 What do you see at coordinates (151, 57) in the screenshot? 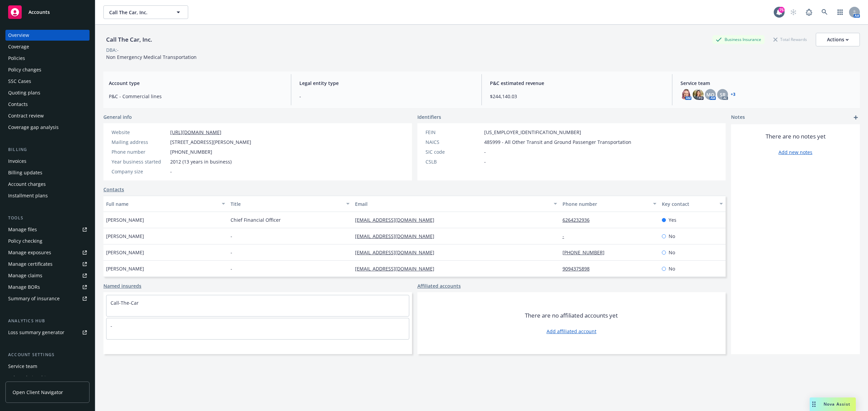
I see `span: Non Emergency Medical Transportation` at bounding box center [151, 57].